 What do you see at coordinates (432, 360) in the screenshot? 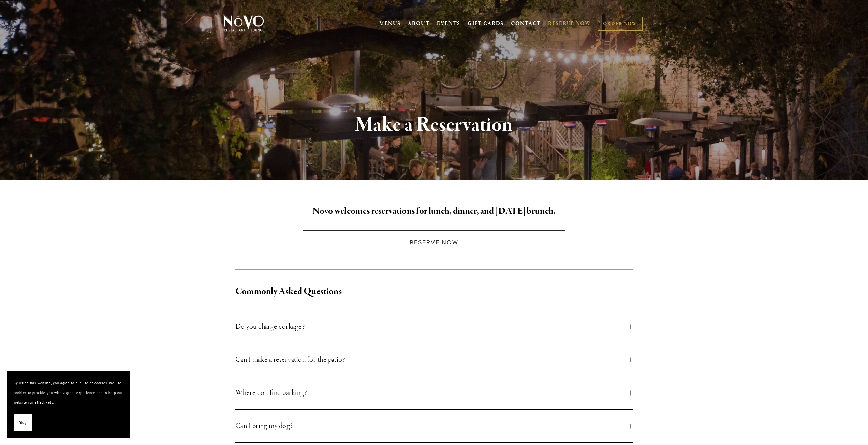
I see `span: Can I make a reservation for the patio?` at bounding box center [432, 360].